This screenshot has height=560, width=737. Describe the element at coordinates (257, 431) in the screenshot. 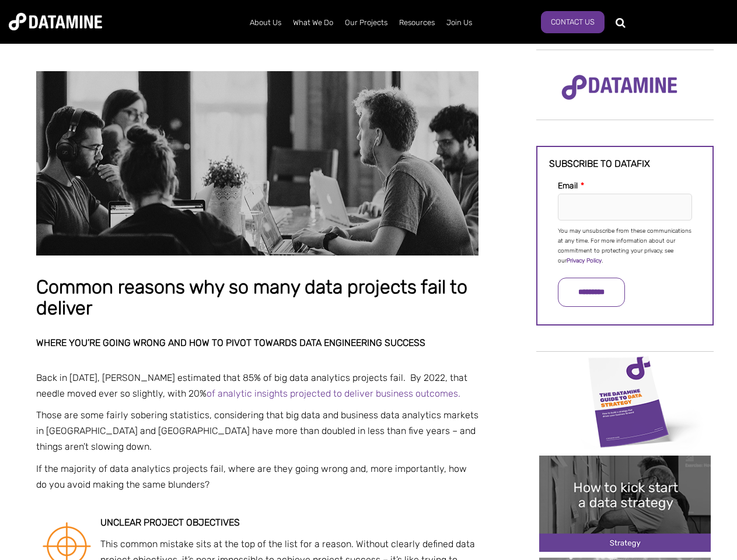

I see `p: Those are some fairly sobering statistics, considering that big data and business data analytics ...` at that location.